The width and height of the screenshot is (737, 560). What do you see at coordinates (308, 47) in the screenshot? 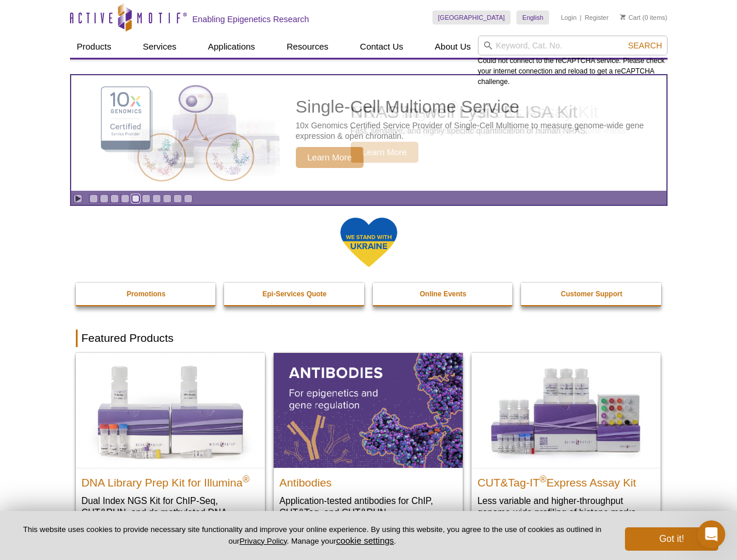
I see `a: Resources` at bounding box center [308, 47].